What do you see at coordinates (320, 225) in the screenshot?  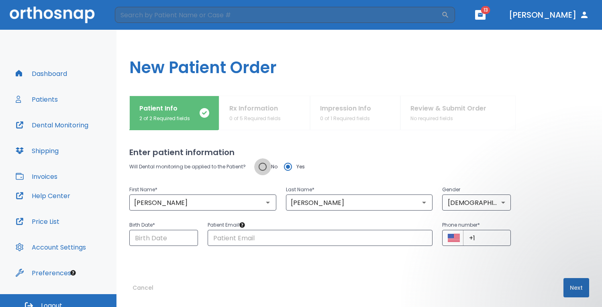 I see `p: Patient Email *` at bounding box center [320, 225].